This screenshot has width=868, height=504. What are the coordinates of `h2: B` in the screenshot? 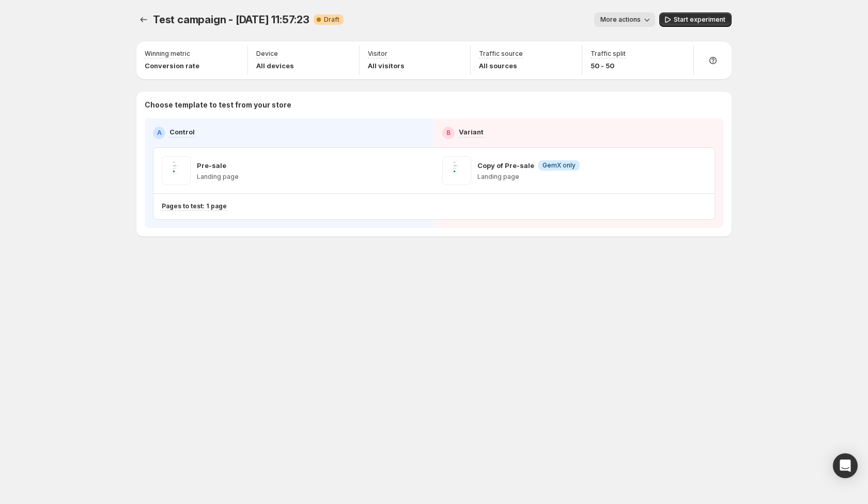 It's located at (449, 133).